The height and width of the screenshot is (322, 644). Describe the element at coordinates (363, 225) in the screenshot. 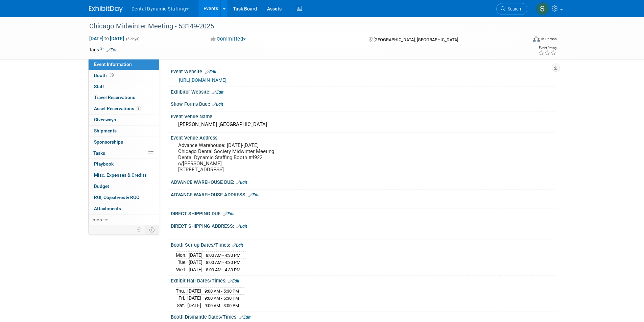

I see `div: DIRECT SHIPPING ADDRESS:` at that location.